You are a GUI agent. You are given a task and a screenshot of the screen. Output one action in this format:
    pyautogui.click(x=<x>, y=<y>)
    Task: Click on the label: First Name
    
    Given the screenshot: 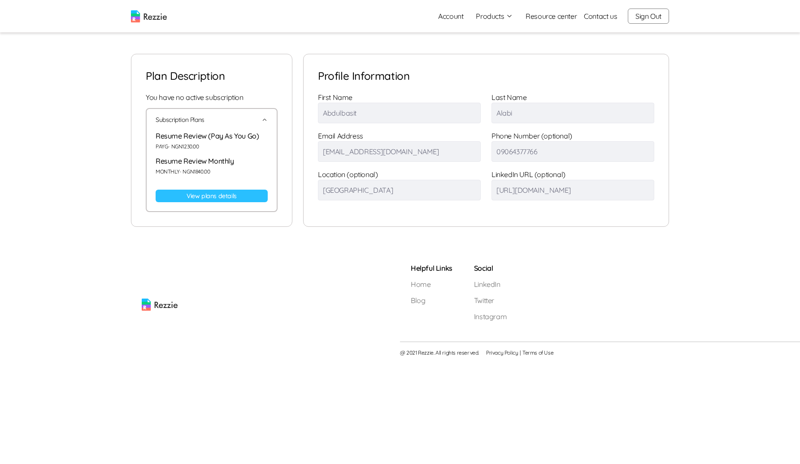 What is the action you would take?
    pyautogui.click(x=335, y=97)
    